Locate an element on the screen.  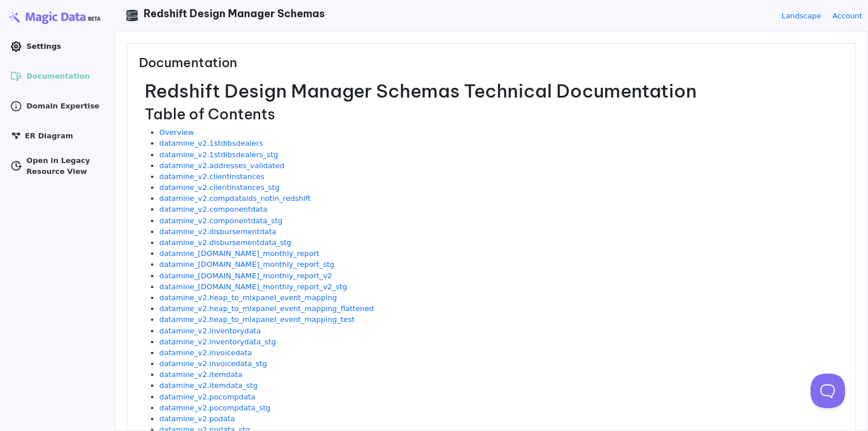
h1: Redshift Design Manager Schemas Technical Documentation is located at coordinates (494, 91).